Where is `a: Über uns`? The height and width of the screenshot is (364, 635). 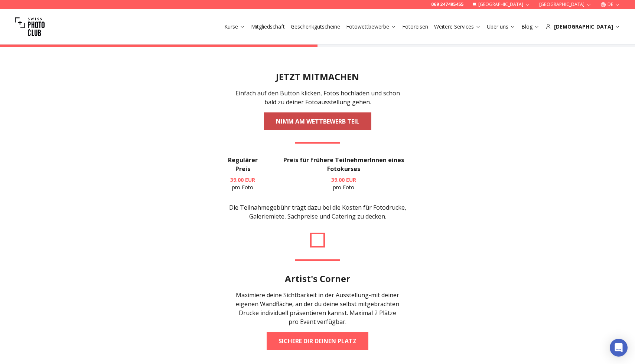
a: Über uns is located at coordinates (501, 26).